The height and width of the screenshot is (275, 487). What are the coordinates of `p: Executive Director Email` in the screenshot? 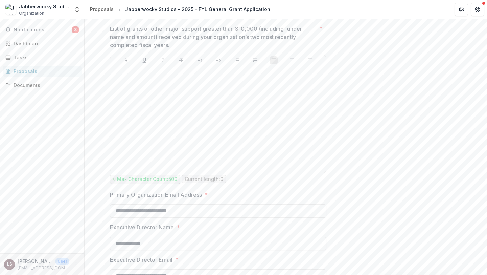 It's located at (141, 260).